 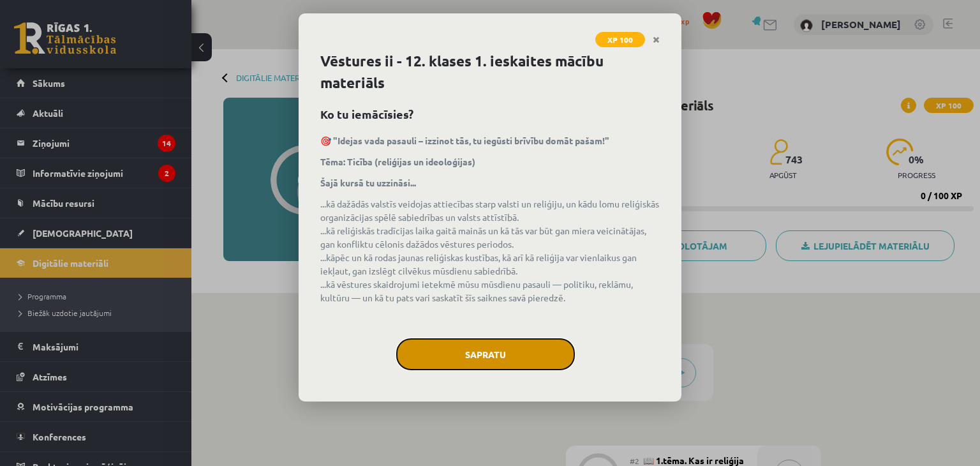 What do you see at coordinates (397, 162) in the screenshot?
I see `strong: Tēma: Ticība (reliģijas un ideoloģijas)` at bounding box center [397, 162].